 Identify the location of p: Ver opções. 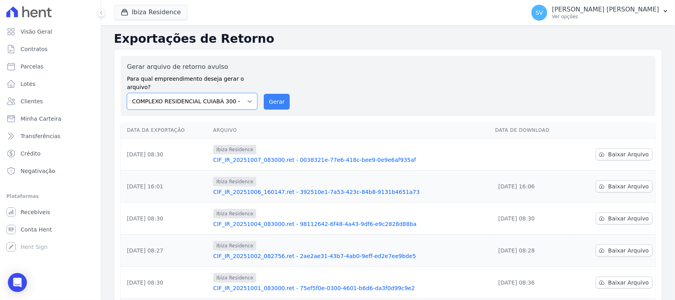
(605, 17).